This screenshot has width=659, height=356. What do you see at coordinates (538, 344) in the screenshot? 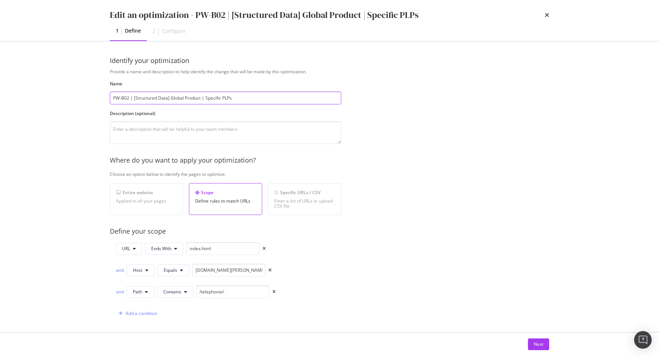
I see `button: Next` at bounding box center [538, 344].